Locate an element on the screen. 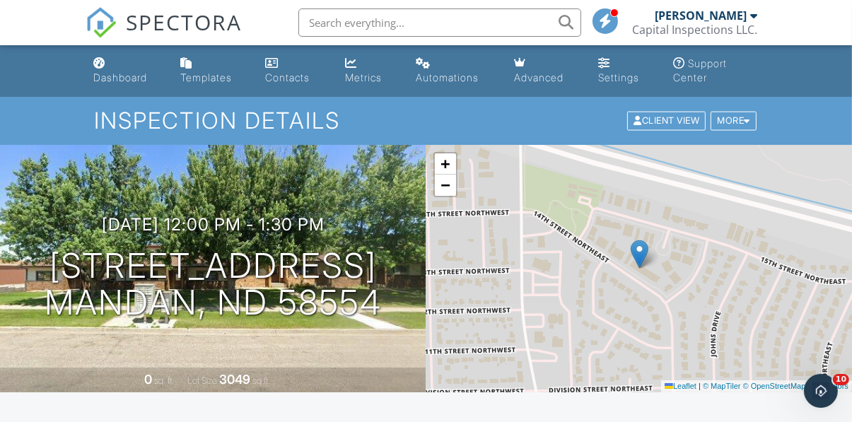  div: Capital Inspections LLC. is located at coordinates (695, 30).